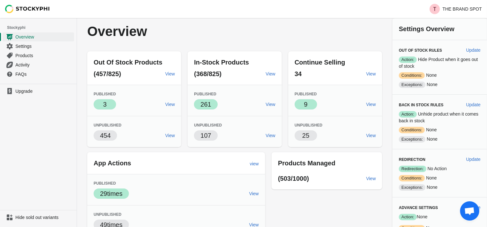 This screenshot has width=487, height=227. Describe the element at coordinates (44, 46) in the screenshot. I see `span: Settings` at that location.